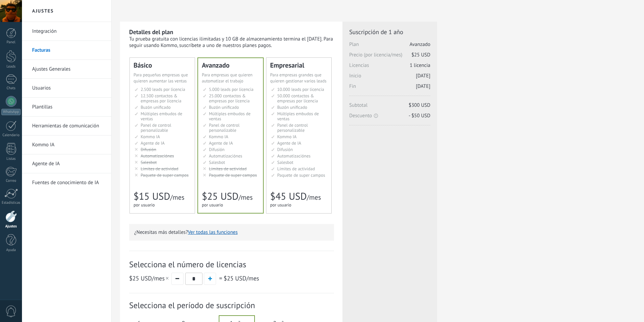  Describe the element at coordinates (11, 88) in the screenshot. I see `div: Chats` at that location.